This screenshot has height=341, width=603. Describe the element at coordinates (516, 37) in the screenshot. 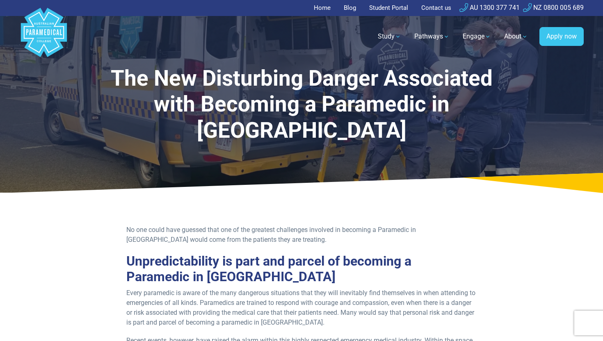

I see `a: About` at that location.